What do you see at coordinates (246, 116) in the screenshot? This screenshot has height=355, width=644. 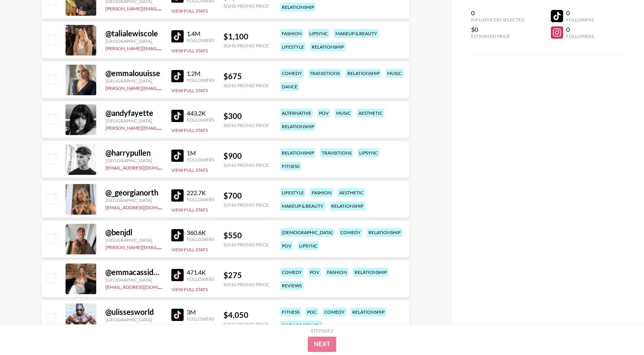 I see `div: $ 300` at bounding box center [246, 116].